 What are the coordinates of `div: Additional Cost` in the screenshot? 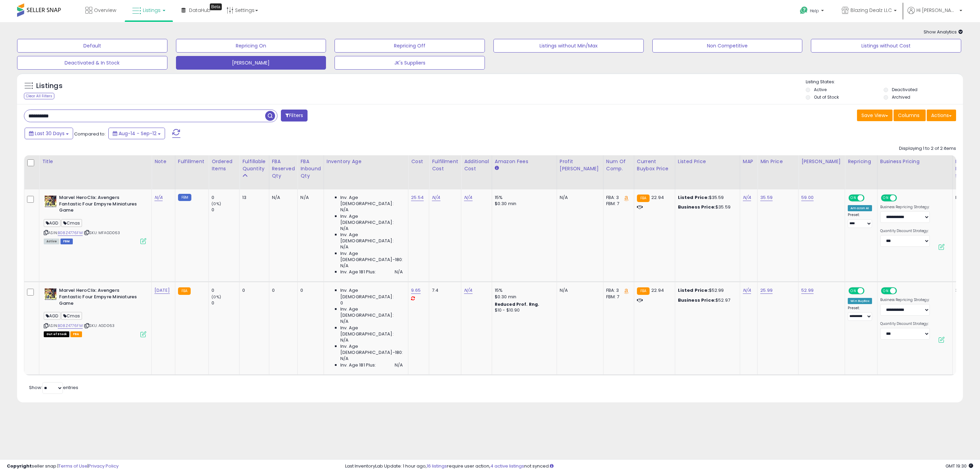 It's located at (477, 166).